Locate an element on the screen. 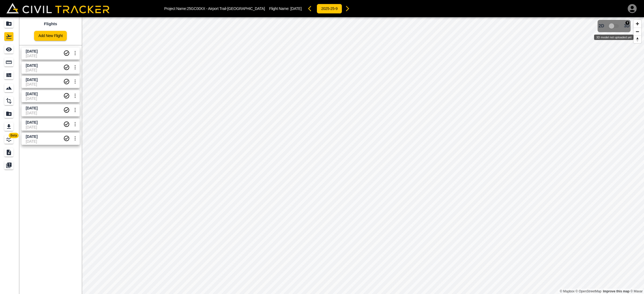 The width and height of the screenshot is (644, 294). button: Zoom out is located at coordinates (638, 32).